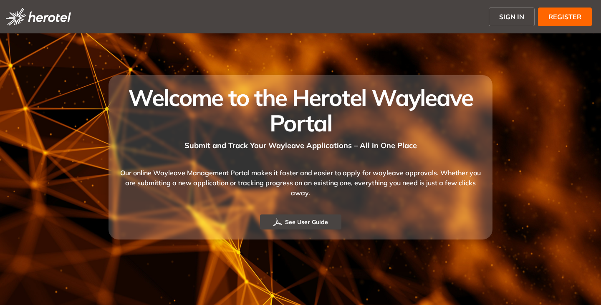 The image size is (601, 305). I want to click on div: Our online Wayleave Management Portal makes it faster and easier to apply for wayleave approvals...., so click(300, 183).